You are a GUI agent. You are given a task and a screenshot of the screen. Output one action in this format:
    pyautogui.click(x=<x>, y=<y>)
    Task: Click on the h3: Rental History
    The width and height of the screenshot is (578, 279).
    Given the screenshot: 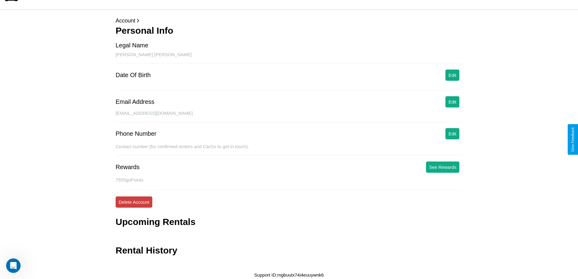 What is the action you would take?
    pyautogui.click(x=146, y=250)
    